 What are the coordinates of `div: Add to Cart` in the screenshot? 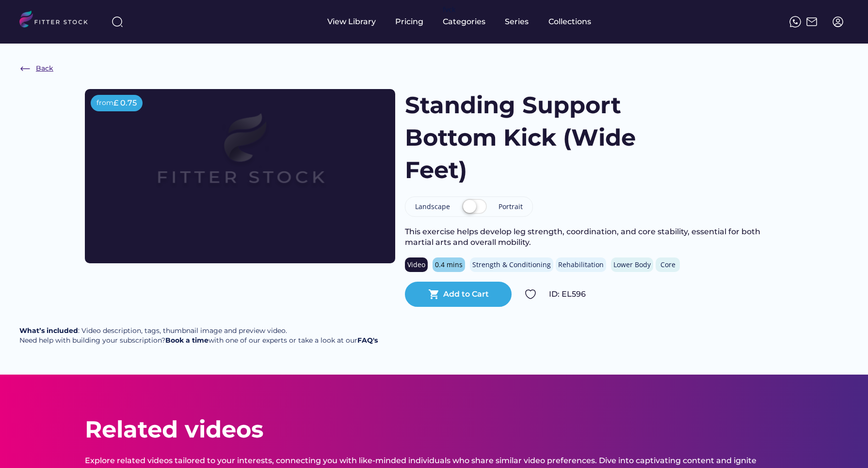 It's located at (466, 295).